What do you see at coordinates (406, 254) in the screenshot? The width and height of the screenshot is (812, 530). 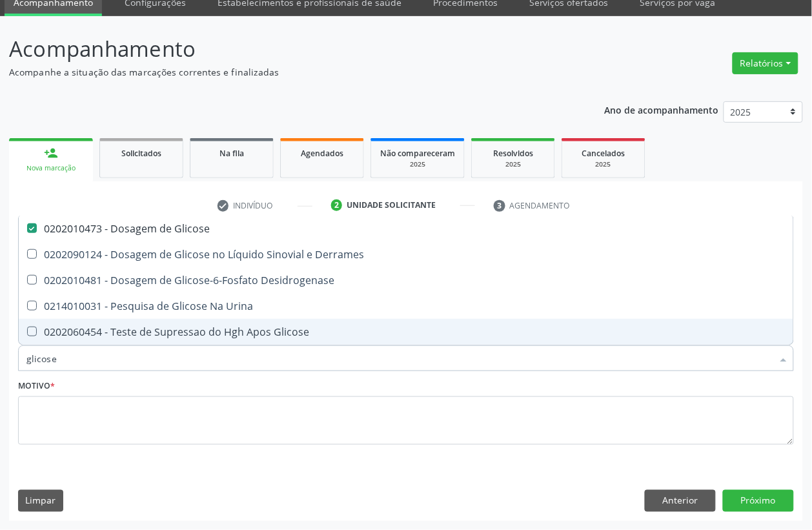 I see `div: 0202090124 - Dosagem de Glicose no Líquido Sinovial e Derrames` at bounding box center [406, 254].